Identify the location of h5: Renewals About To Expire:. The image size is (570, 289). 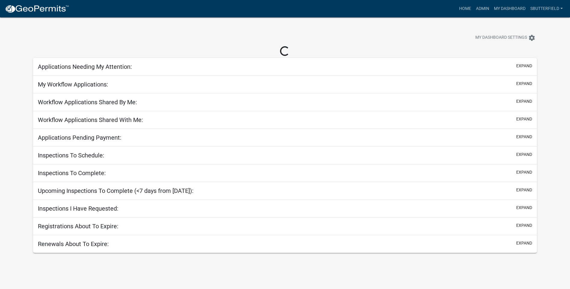
(73, 244).